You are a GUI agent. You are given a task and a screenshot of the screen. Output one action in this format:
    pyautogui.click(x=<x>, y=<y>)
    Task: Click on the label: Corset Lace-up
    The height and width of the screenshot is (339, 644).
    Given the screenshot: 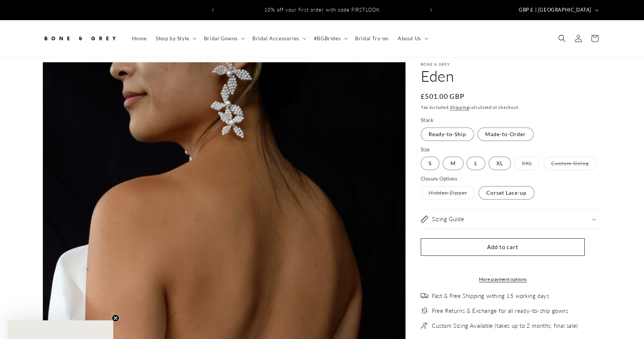 What is the action you would take?
    pyautogui.click(x=507, y=193)
    